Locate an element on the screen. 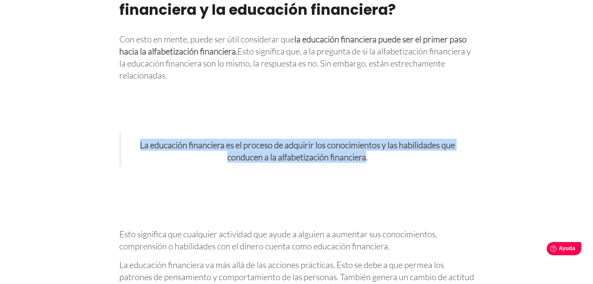 This screenshot has width=593, height=284. font: la educación financiera puede ser el primer paso hacia la alfabetización financiera. is located at coordinates (293, 45).